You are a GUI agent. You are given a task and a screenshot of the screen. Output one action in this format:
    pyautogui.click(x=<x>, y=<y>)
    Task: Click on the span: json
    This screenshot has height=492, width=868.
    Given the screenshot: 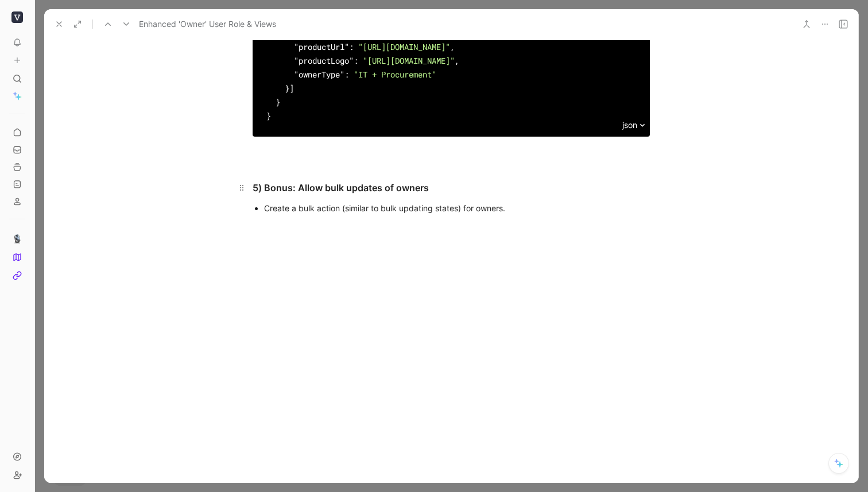 What is the action you would take?
    pyautogui.click(x=630, y=125)
    